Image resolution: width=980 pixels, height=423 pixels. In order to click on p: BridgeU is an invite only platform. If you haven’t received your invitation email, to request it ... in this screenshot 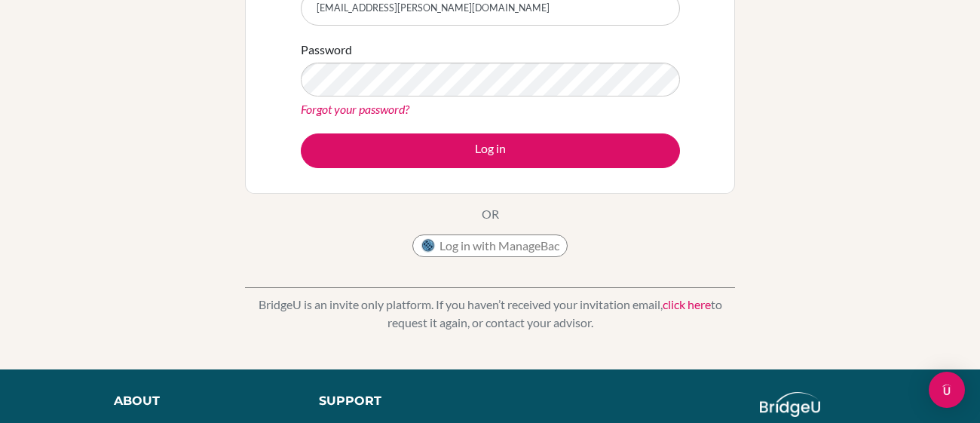, I will do `click(490, 314)`.